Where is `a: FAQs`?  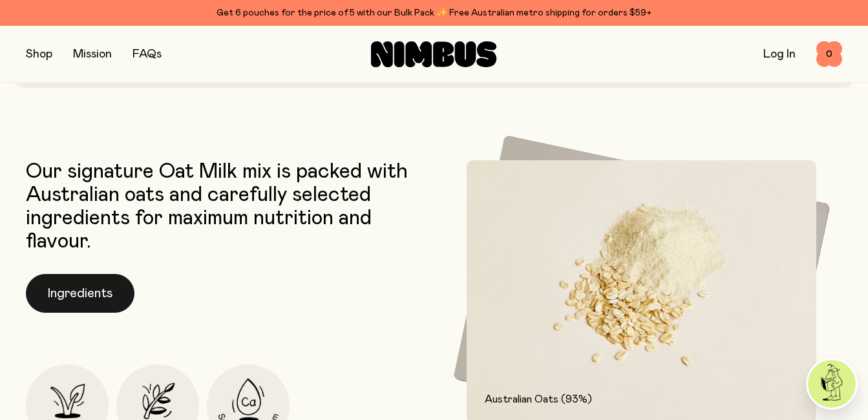
a: FAQs is located at coordinates (147, 54).